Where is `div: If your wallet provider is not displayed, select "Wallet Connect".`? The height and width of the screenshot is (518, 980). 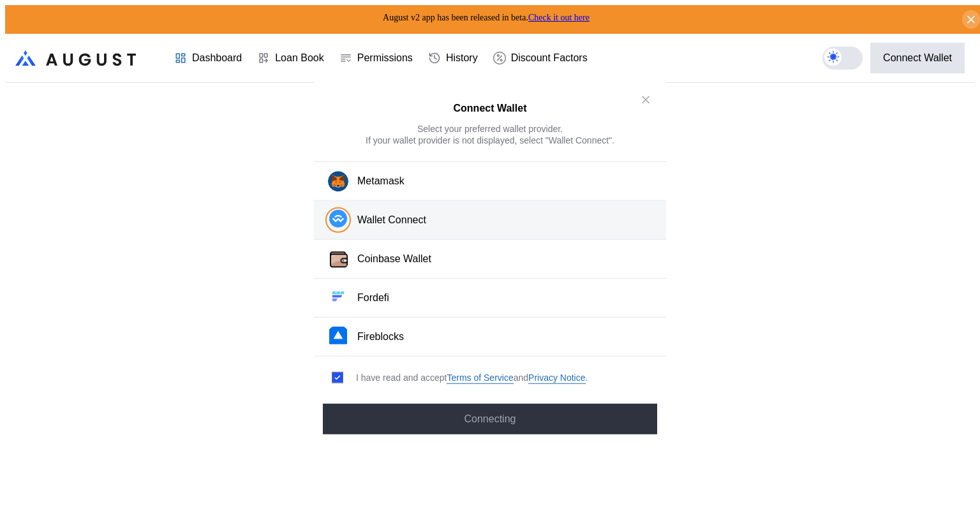
div: If your wallet provider is not displayed, select "Wallet Connect". is located at coordinates (490, 140).